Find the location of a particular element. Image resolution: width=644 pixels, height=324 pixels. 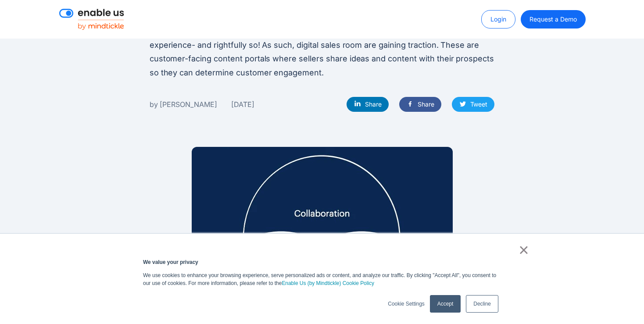

p: We use cookies to enhance your browsing experience, serve personalized ads or content, and analyz... is located at coordinates (322, 280).